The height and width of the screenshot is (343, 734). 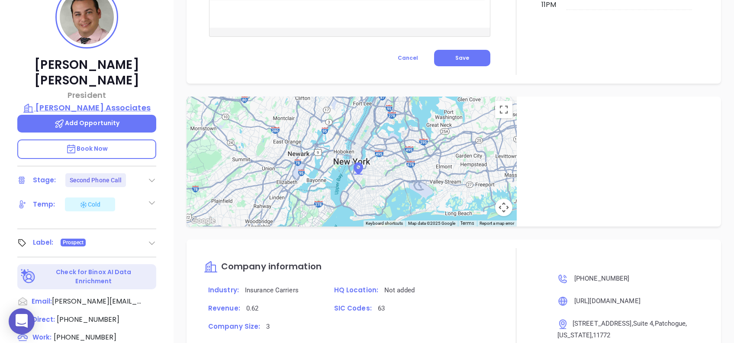 I want to click on button: Cancel, so click(x=408, y=58).